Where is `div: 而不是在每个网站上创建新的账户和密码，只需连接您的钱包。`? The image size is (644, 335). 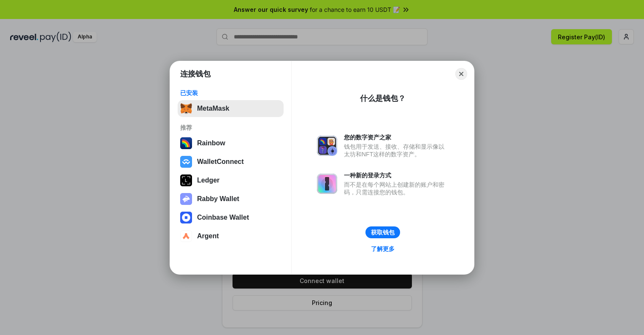 div: 而不是在每个网站上创建新的账户和密码，只需连接您的钱包。 is located at coordinates (396, 188).